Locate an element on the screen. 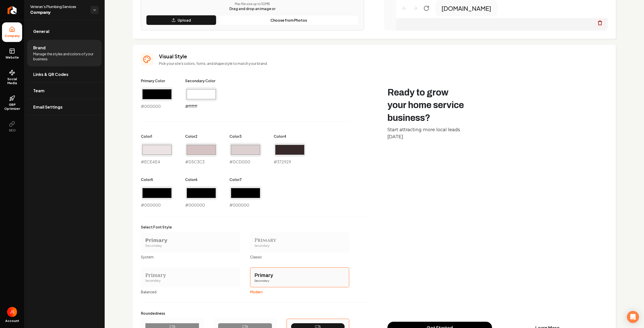  a: GBP Optimizer is located at coordinates (12, 103).